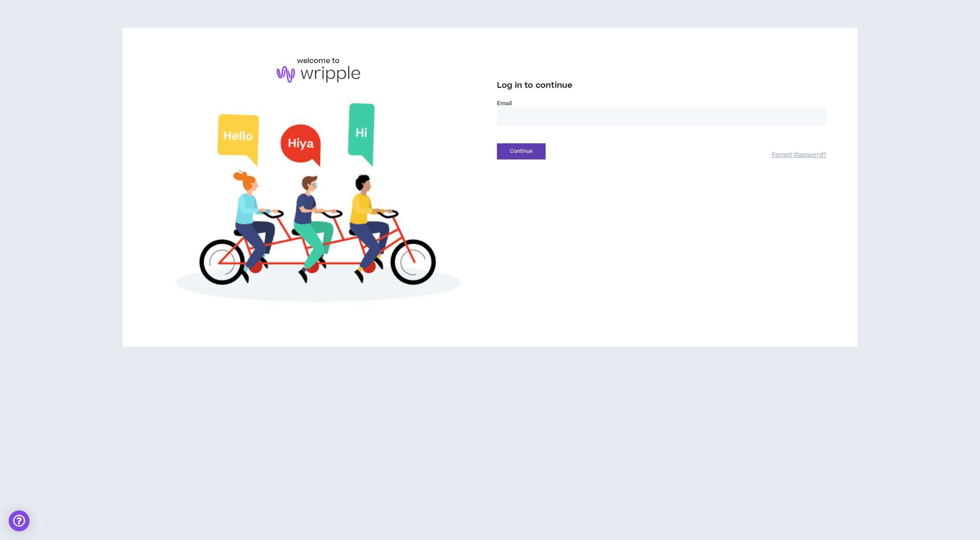 Image resolution: width=980 pixels, height=540 pixels. Describe the element at coordinates (318, 61) in the screenshot. I see `h6: welcome to` at that location.